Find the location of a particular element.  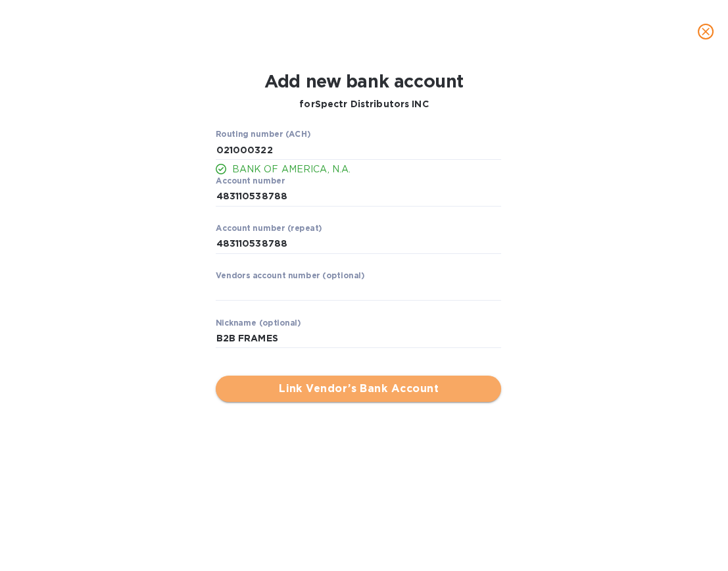

button: Link Vendor’s Bank Account is located at coordinates (358, 389).